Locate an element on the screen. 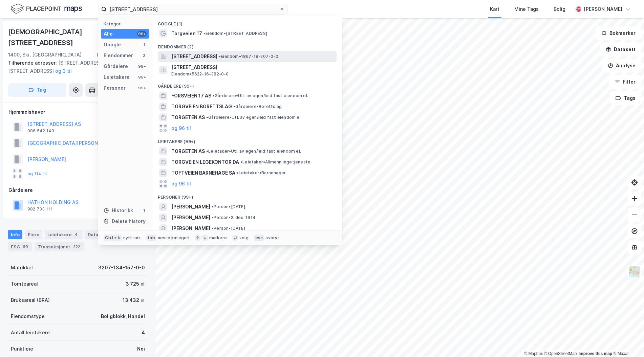 Image resolution: width=644 pixels, height=357 pixels. span: Eiendom • 5622-16-382-0-0 is located at coordinates (200, 74).